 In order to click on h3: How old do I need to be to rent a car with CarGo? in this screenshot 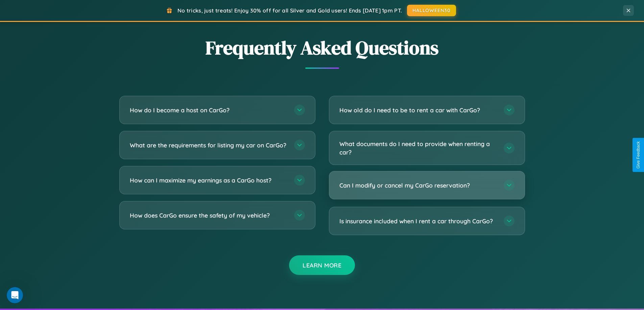, I will do `click(418, 110)`.